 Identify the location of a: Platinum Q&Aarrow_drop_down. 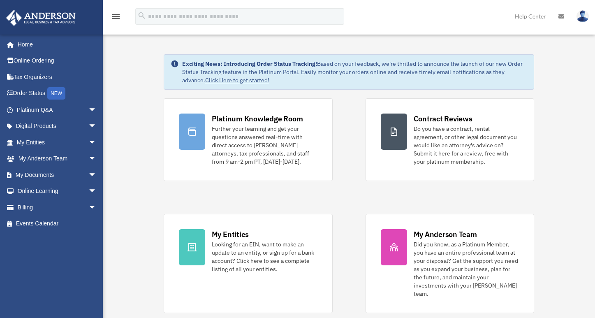
(57, 110).